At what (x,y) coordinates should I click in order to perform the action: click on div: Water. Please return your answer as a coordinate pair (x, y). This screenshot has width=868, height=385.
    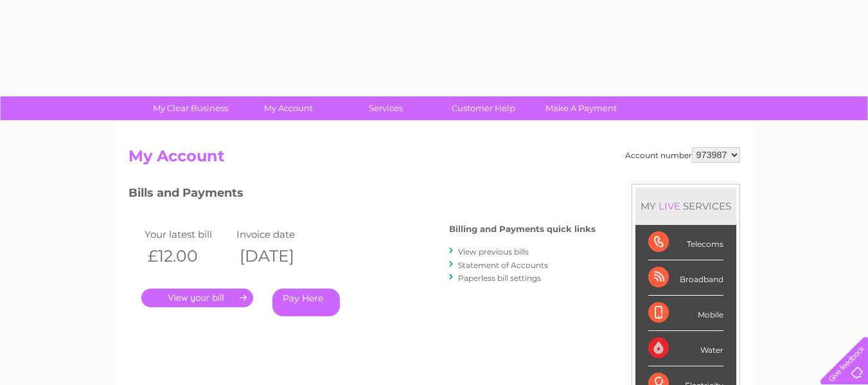
    Looking at the image, I should click on (686, 348).